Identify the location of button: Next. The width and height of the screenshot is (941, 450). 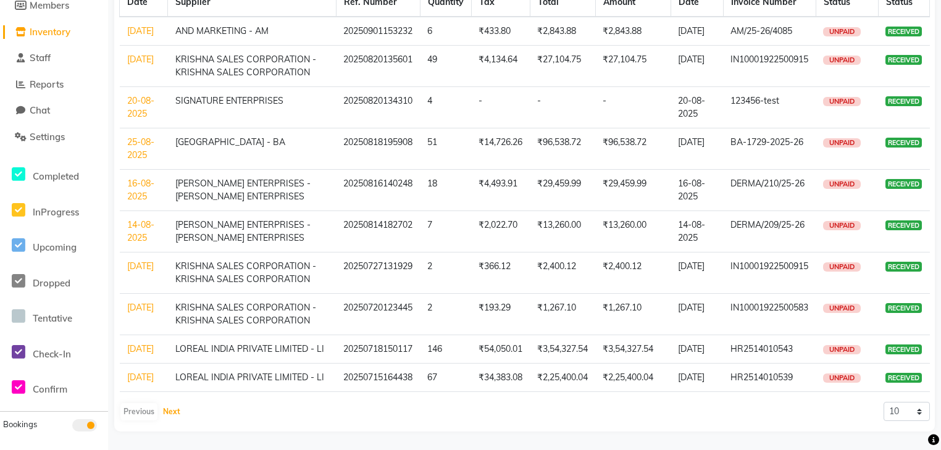
(172, 412).